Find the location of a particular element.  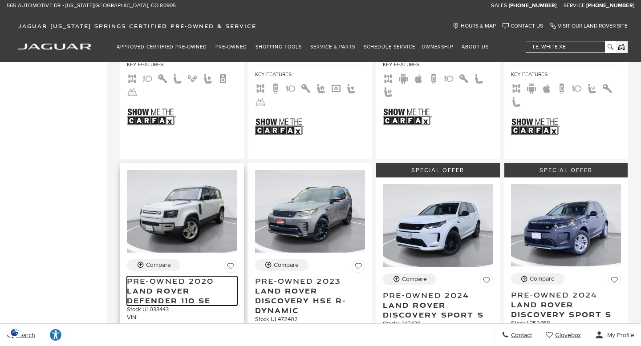

img: Opt-Out Icon is located at coordinates (15, 332).